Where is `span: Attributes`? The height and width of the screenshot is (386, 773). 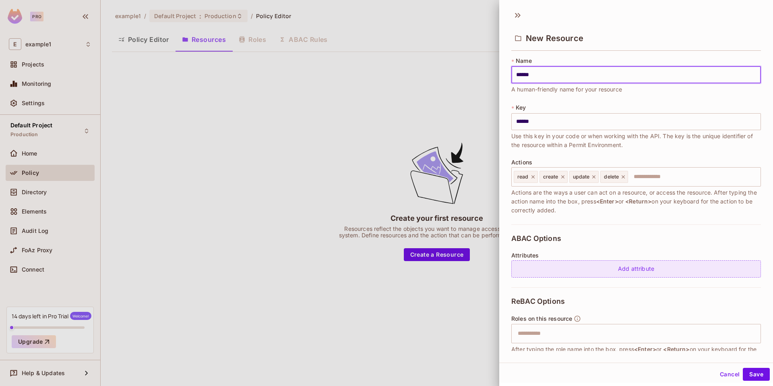 span: Attributes is located at coordinates (525, 255).